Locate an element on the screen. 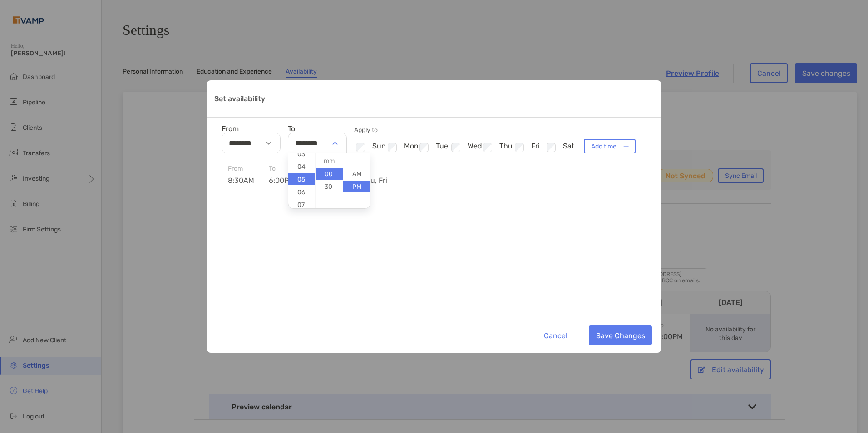  li: 07 is located at coordinates (302, 204).